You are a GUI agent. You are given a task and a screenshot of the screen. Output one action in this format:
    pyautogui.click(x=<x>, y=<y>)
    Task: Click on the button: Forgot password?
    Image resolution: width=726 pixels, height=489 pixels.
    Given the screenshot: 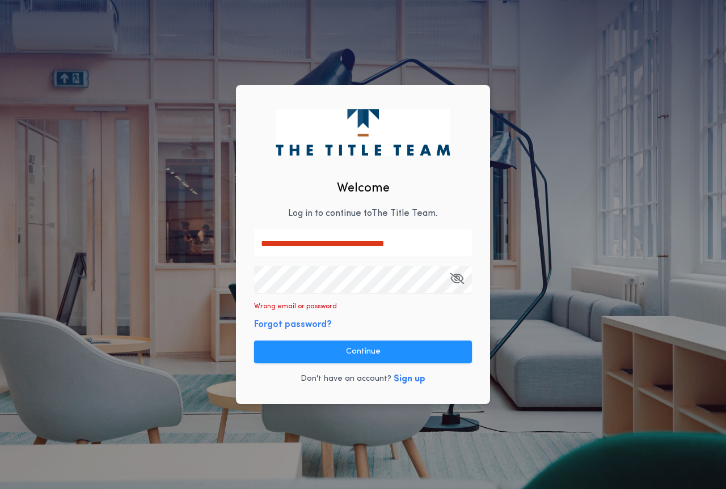 What is the action you would take?
    pyautogui.click(x=293, y=325)
    